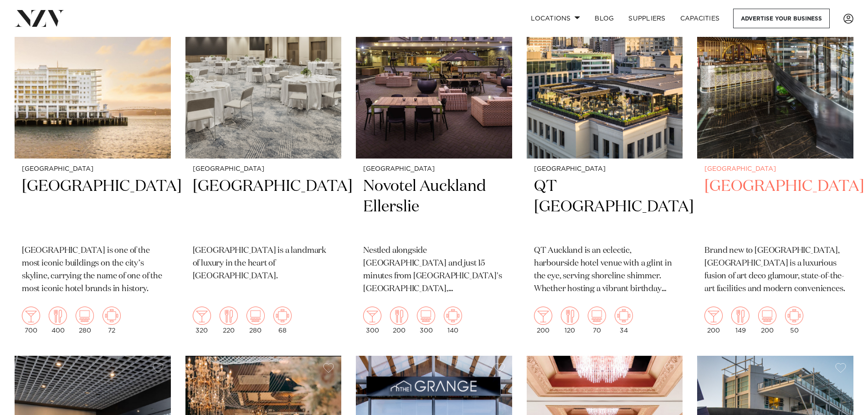  Describe the element at coordinates (58, 320) in the screenshot. I see `div: 400` at that location.